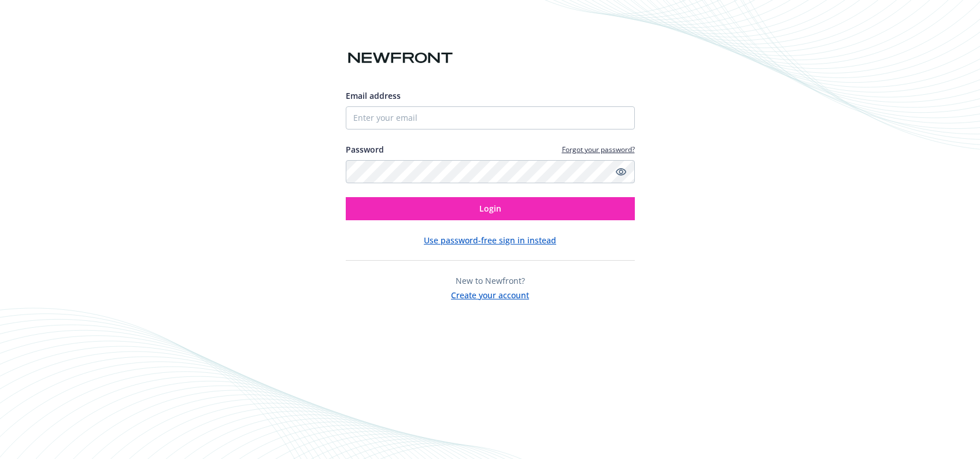 The image size is (980, 459). Describe the element at coordinates (400, 58) in the screenshot. I see `img: Newfront logo` at that location.